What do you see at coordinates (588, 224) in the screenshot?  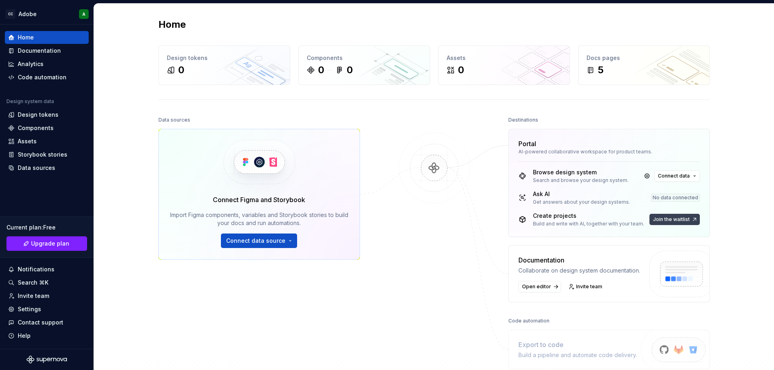 I see `div: Build and write with AI, together with your team.` at bounding box center [588, 224].